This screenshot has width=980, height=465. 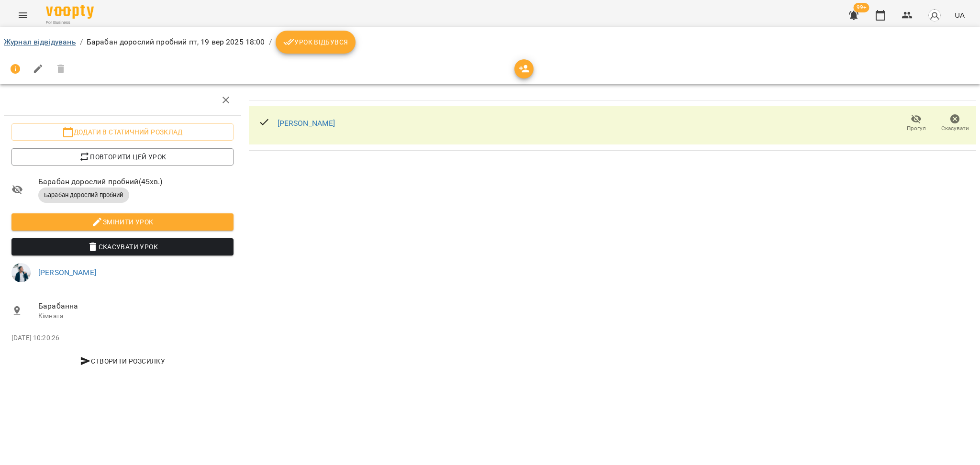 What do you see at coordinates (21, 272) in the screenshot?
I see `img: cd5bb3ffb555b2a71bd8124f0d5d11ec.jpg` at bounding box center [21, 272].